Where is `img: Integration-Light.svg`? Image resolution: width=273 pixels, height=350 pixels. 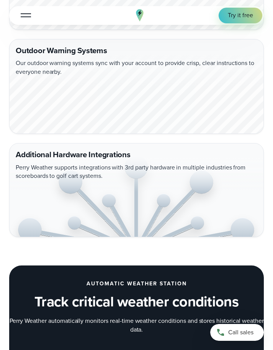 img: Integration-Light.svg is located at coordinates (136, 196).